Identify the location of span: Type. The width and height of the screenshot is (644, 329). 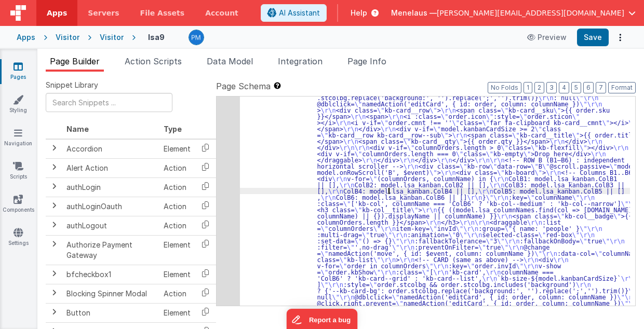
(173, 129).